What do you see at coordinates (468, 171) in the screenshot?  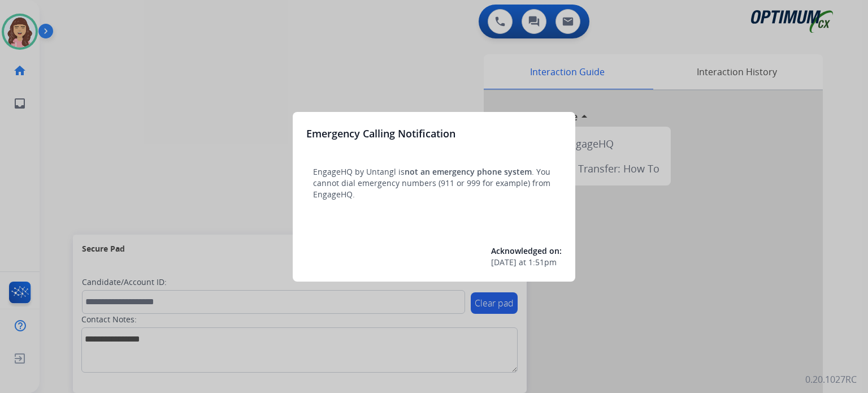 I see `span: not an emergency phone system` at bounding box center [468, 171].